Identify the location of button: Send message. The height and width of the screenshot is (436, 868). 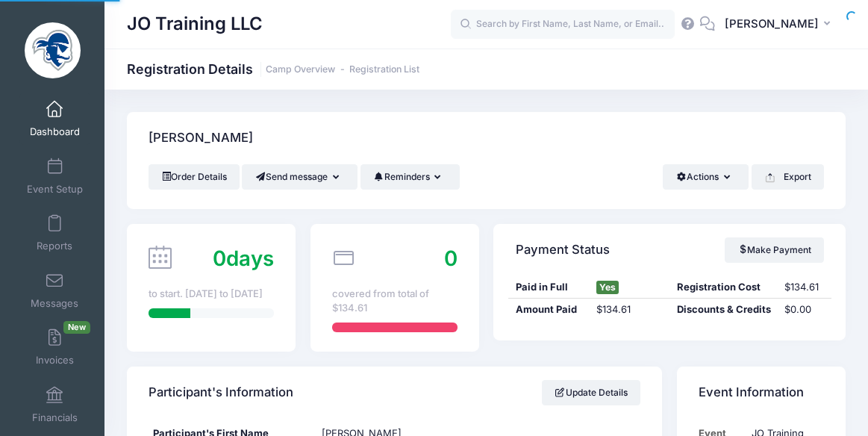
(299, 177).